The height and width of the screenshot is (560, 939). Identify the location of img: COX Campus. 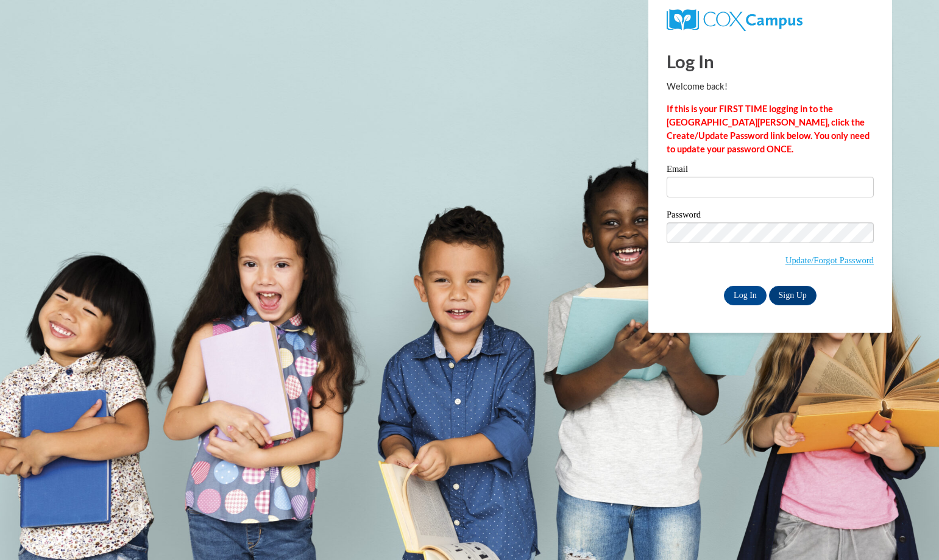
(734, 20).